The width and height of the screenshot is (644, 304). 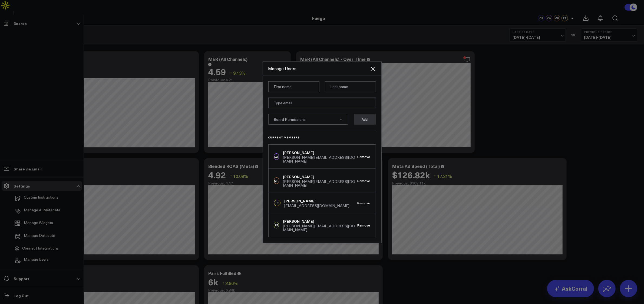 I want to click on div: MR, so click(x=277, y=181).